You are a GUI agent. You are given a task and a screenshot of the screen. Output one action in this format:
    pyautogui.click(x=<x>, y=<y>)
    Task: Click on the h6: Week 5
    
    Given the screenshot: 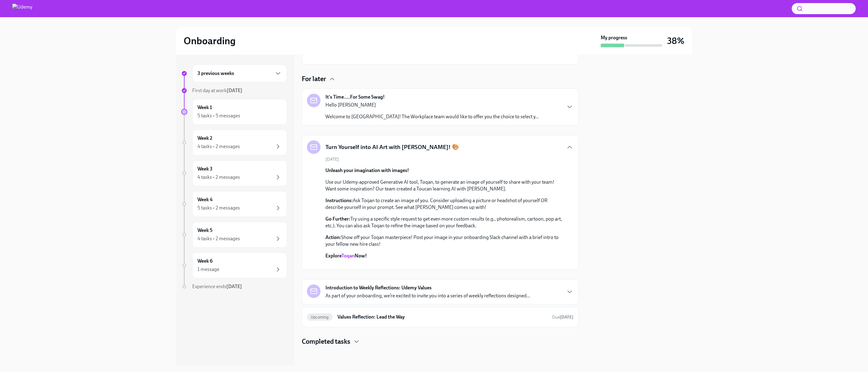 What is the action you would take?
    pyautogui.click(x=205, y=230)
    